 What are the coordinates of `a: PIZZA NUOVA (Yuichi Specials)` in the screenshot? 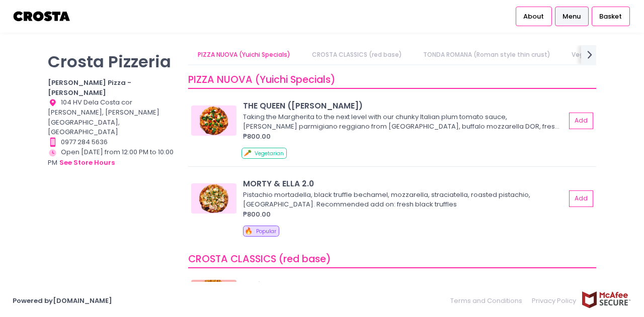 It's located at (244, 55).